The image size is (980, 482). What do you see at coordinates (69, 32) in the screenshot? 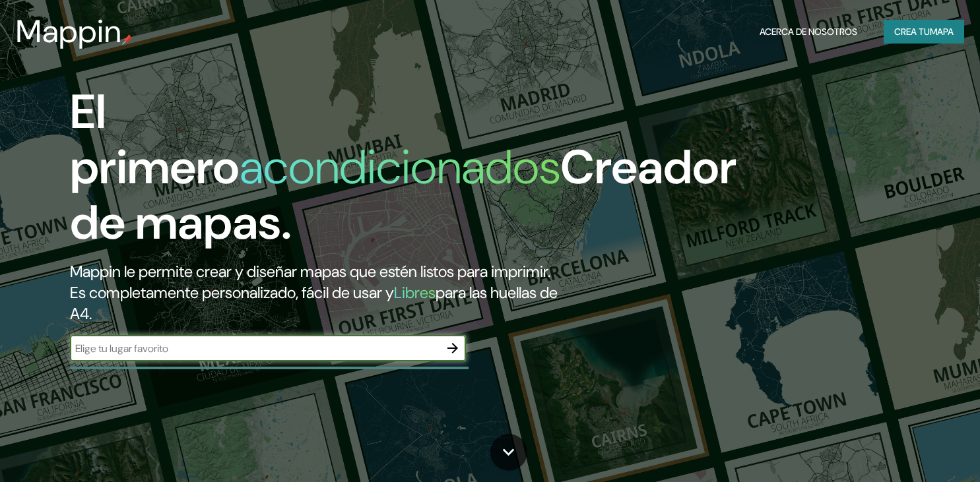
I see `h3: Mappin` at bounding box center [69, 32].